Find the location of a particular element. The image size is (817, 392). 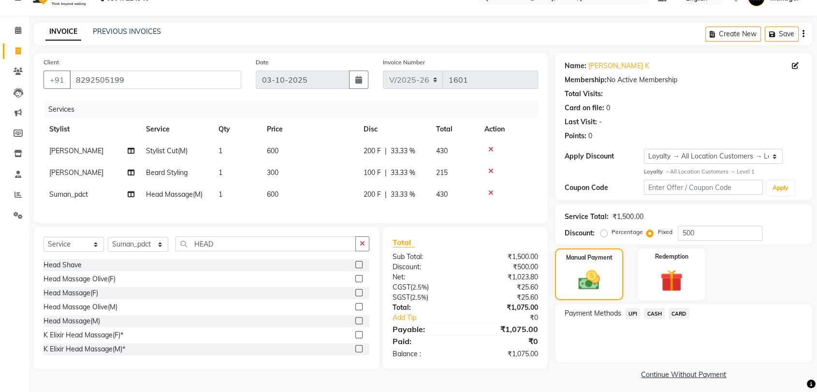

div: Apply Discount is located at coordinates (604, 156).